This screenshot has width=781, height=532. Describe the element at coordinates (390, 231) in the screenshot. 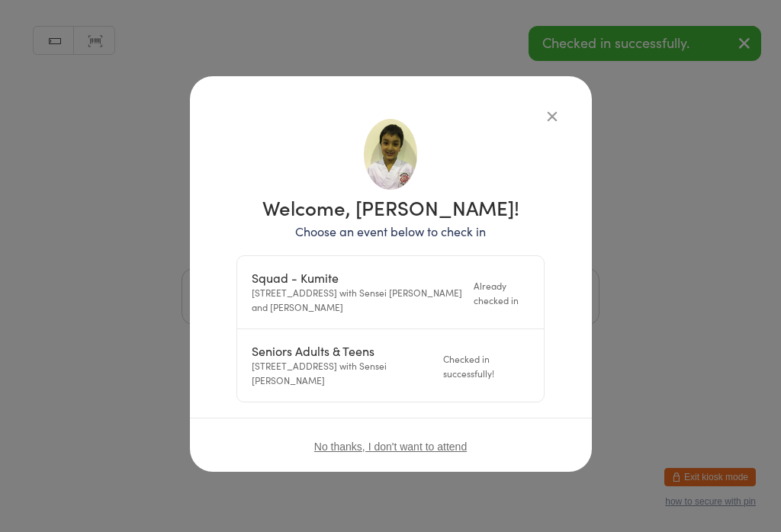

I see `p: Choose an event below to check in` at that location.